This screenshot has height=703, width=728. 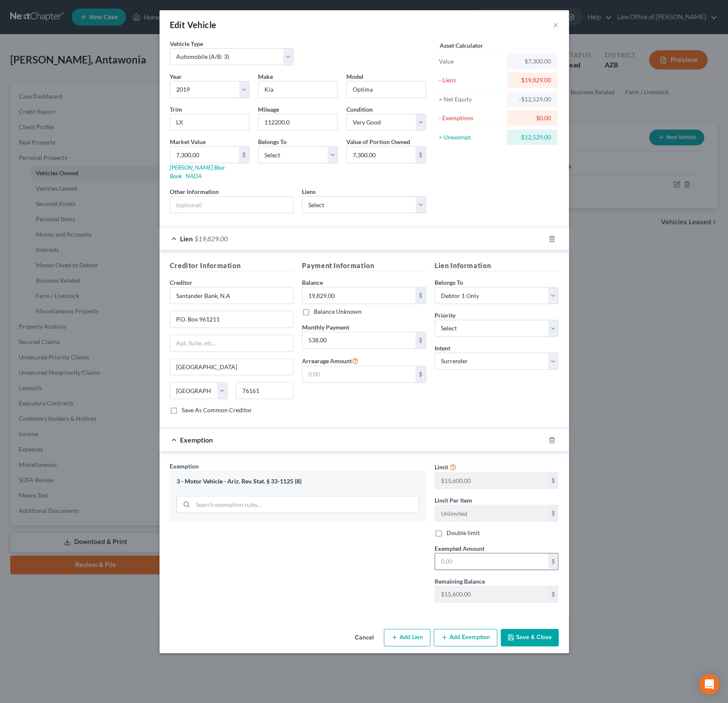 I want to click on div: $7,300.00, so click(x=532, y=62).